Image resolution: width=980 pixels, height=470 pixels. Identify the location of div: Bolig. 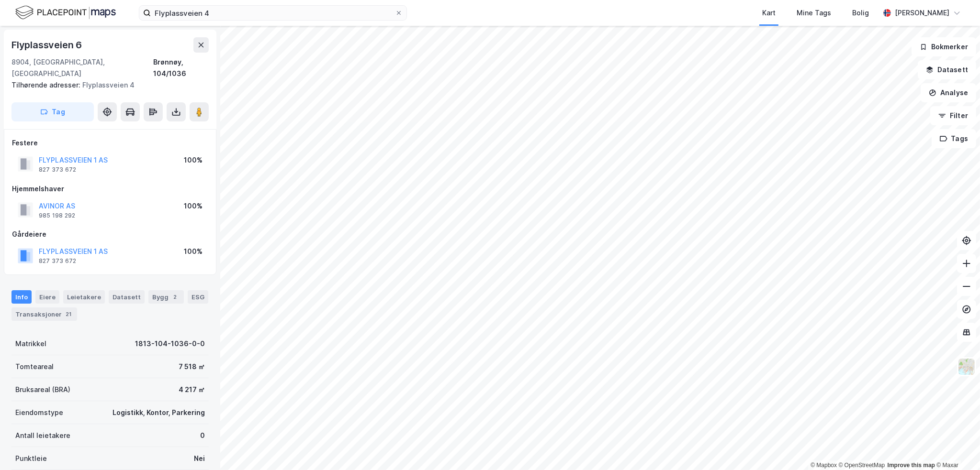
(860, 13).